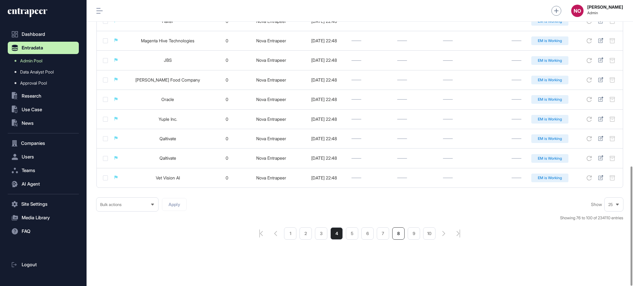  What do you see at coordinates (367, 234) in the screenshot?
I see `li: 6` at bounding box center [367, 234].